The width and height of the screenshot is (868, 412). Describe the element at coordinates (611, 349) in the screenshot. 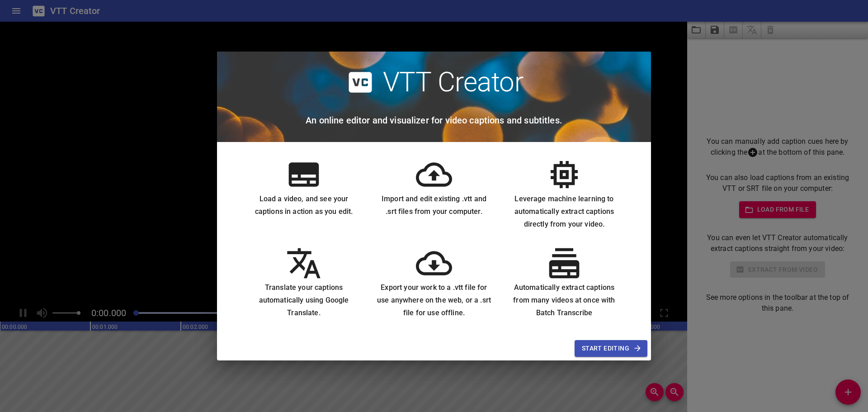

I see `button: Start Editing` at that location.